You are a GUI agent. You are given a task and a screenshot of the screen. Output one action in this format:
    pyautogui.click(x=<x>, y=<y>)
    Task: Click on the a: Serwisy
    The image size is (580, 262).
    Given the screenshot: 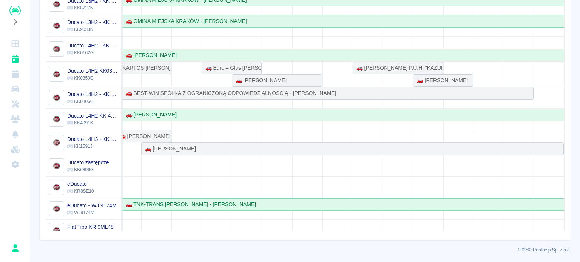 What is the action you would take?
    pyautogui.click(x=15, y=104)
    